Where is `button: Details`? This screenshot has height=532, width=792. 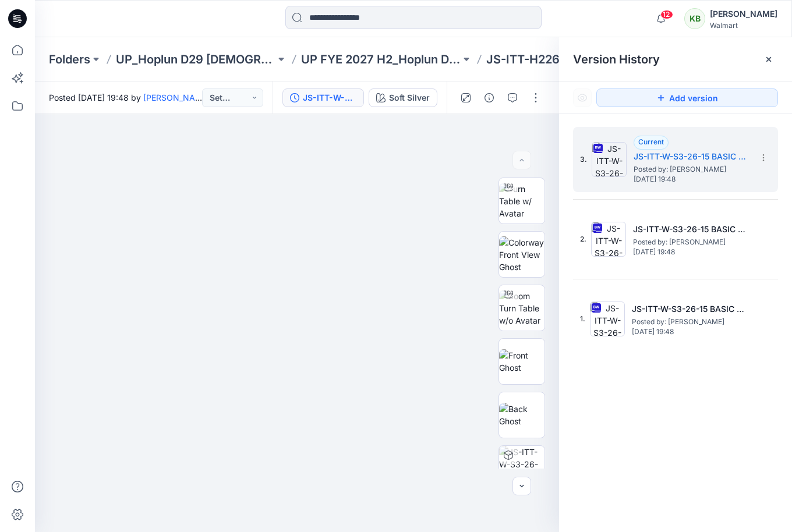 button: Details is located at coordinates (489, 98).